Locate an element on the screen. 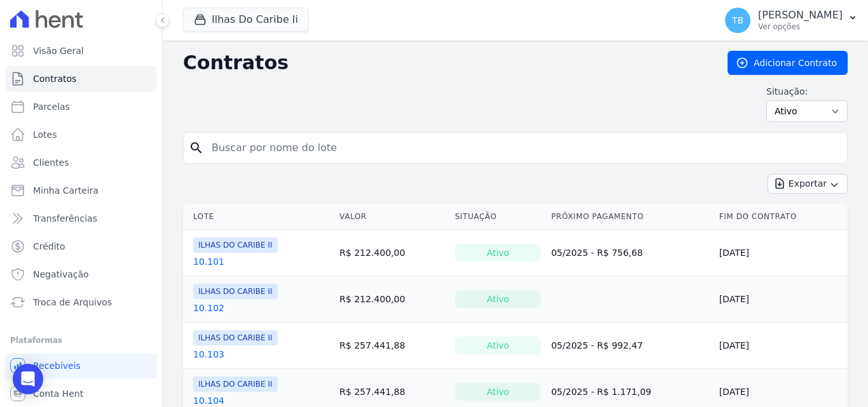  span: Recebíveis is located at coordinates (56, 366).